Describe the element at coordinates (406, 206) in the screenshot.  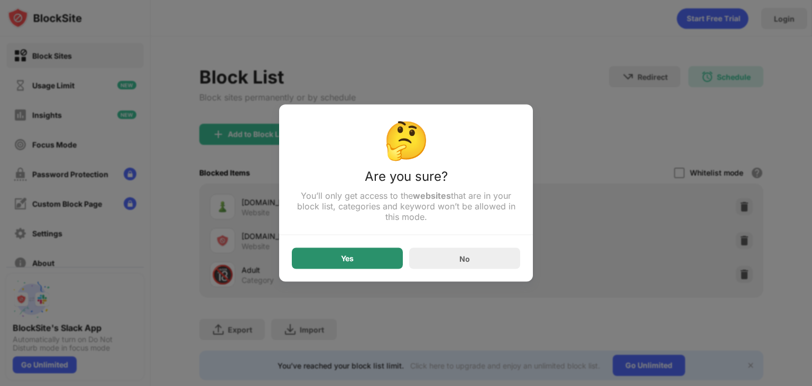
I see `div: You’ll only get access to the that are in your block list, categories and keyword won’t be allowe...` at that location.